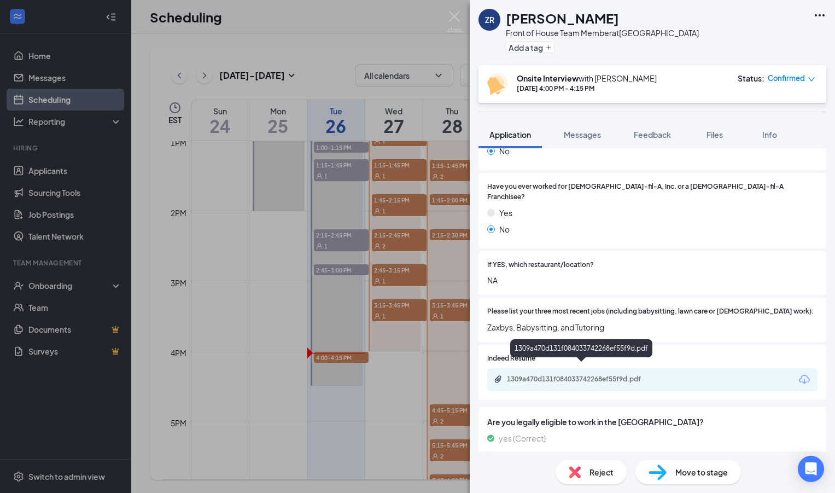 This screenshot has height=493, width=835. I want to click on span: Application, so click(510, 135).